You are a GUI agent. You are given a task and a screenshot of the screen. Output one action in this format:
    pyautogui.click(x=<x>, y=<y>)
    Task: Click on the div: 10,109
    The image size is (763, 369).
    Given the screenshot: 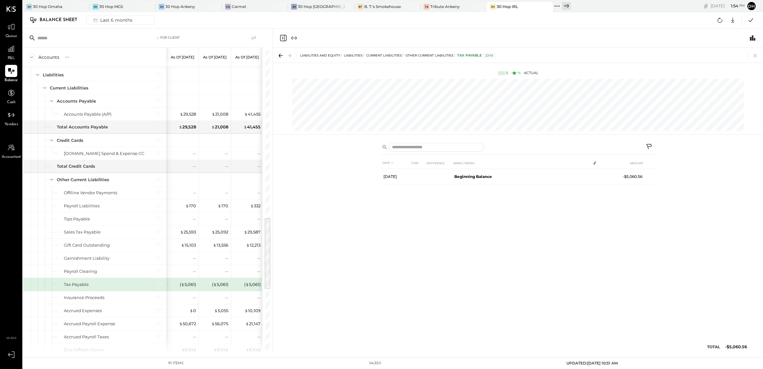 What is the action you would take?
    pyautogui.click(x=252, y=310)
    